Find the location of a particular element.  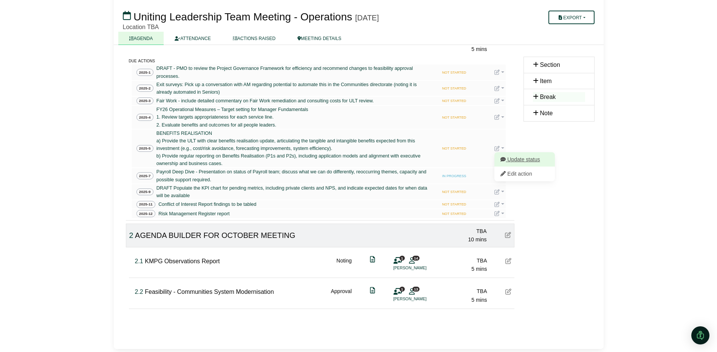

div: Risk Management Register report is located at coordinates (194, 214).